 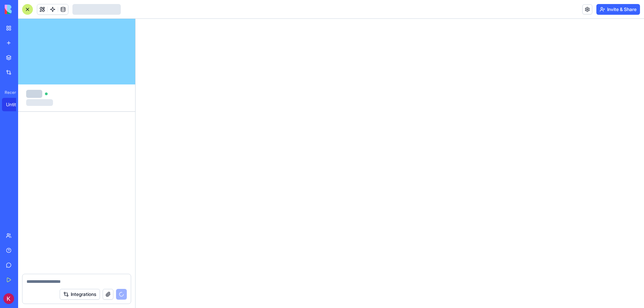 What do you see at coordinates (15, 104) in the screenshot?
I see `a: Untitled App` at bounding box center [15, 104].